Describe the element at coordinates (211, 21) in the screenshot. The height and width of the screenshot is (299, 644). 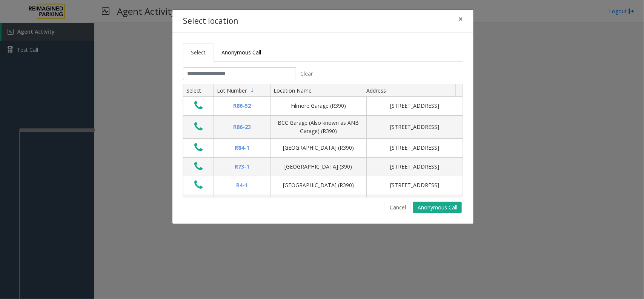
I see `h4: Select location` at that location.